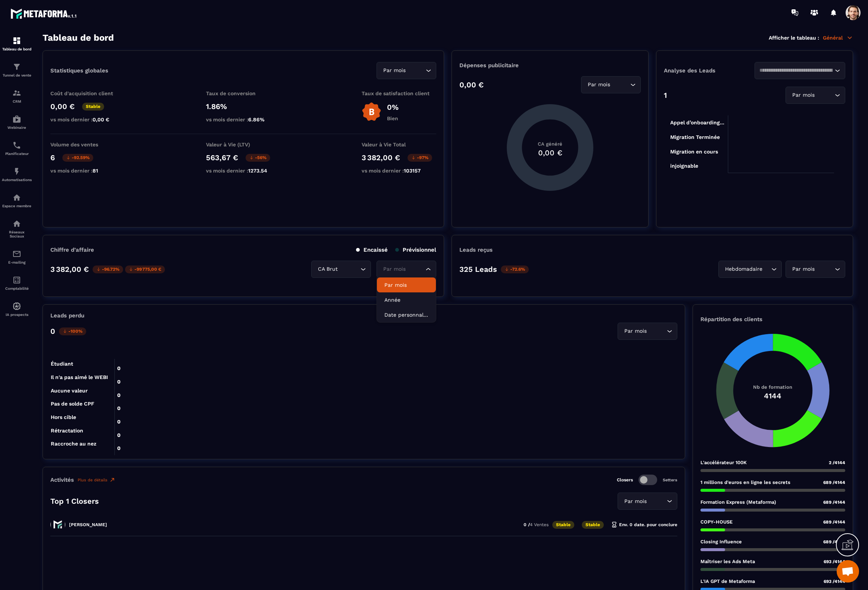 The image size is (868, 590). I want to click on a: formationformationCRM, so click(17, 96).